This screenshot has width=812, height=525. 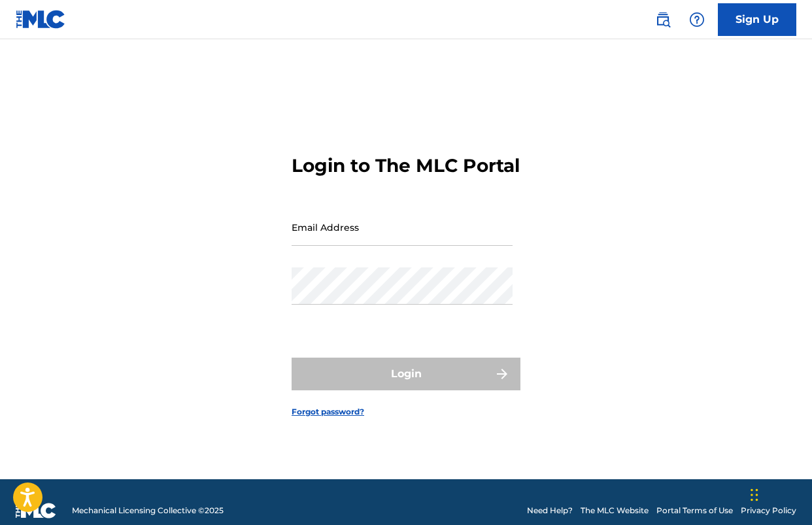 What do you see at coordinates (663, 20) in the screenshot?
I see `a: Public Search` at bounding box center [663, 20].